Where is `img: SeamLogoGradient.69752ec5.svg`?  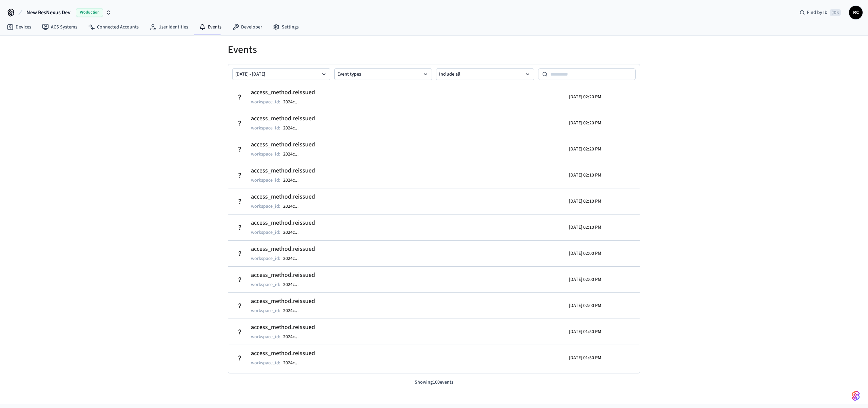 img: SeamLogoGradient.69752ec5.svg is located at coordinates (856, 395).